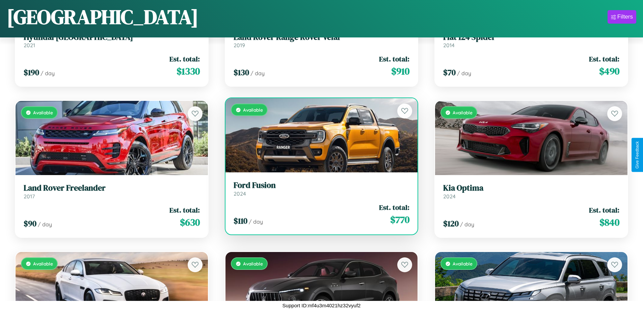  What do you see at coordinates (400, 220) in the screenshot?
I see `span: $ 770` at bounding box center [400, 220].